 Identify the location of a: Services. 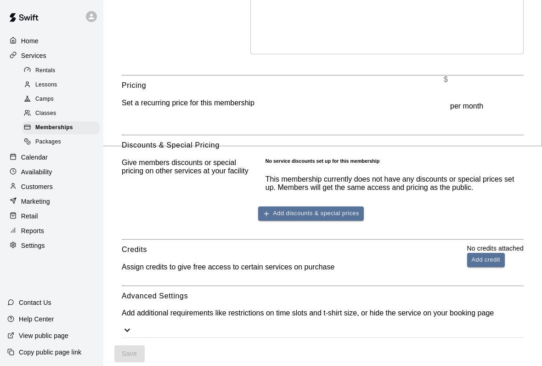
(51, 56).